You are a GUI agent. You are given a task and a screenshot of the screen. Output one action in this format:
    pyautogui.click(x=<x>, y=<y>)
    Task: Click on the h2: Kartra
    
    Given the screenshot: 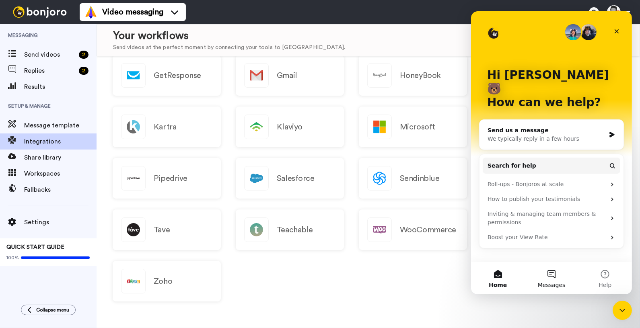 What is the action you would take?
    pyautogui.click(x=165, y=127)
    